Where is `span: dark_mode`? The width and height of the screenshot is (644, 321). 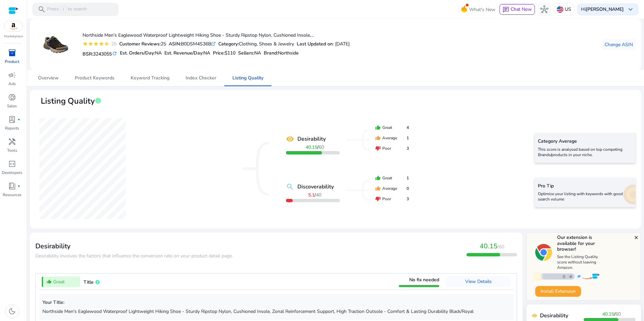
span: dark_mode is located at coordinates (12, 312).